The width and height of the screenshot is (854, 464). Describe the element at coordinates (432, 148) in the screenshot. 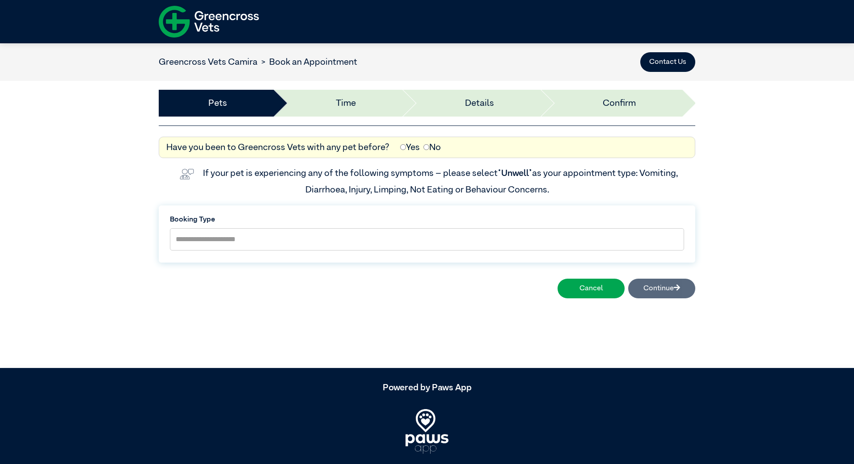

I see `label: No` at that location.